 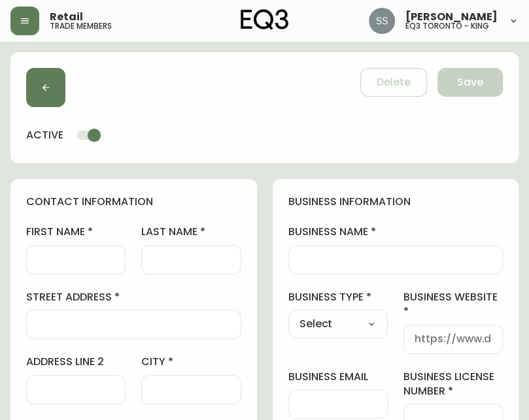 What do you see at coordinates (453, 339) in the screenshot?
I see `input: https://www.designshop.com` at bounding box center [453, 339].